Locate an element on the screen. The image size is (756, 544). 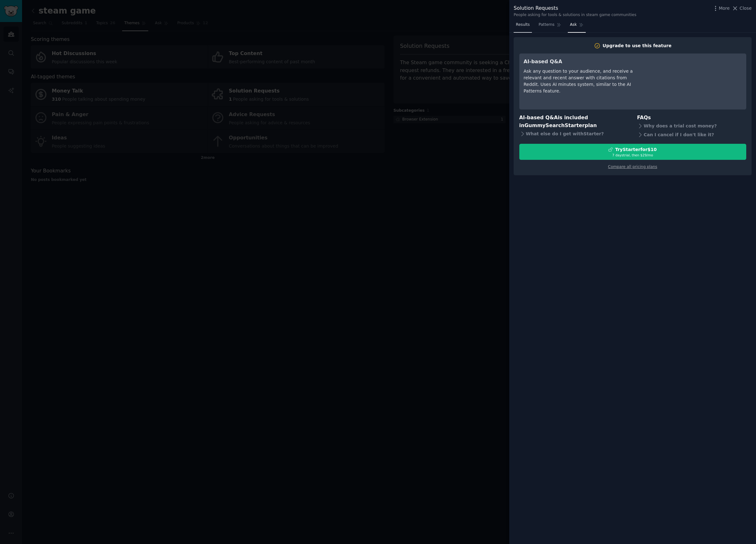
a: Results is located at coordinates (523, 26).